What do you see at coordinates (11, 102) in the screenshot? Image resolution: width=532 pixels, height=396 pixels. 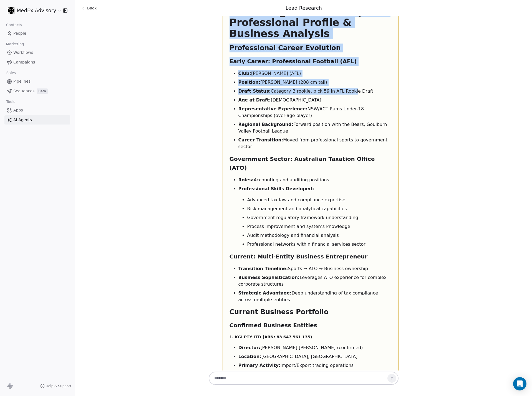 I see `span: Tools` at bounding box center [11, 102].